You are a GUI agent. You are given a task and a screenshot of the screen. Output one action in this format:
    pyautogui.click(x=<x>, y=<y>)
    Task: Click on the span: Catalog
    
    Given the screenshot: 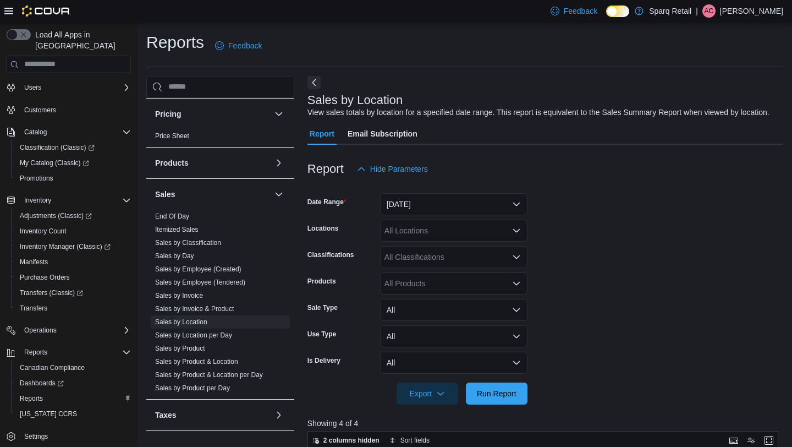 What is the action you would take?
    pyautogui.click(x=35, y=132)
    